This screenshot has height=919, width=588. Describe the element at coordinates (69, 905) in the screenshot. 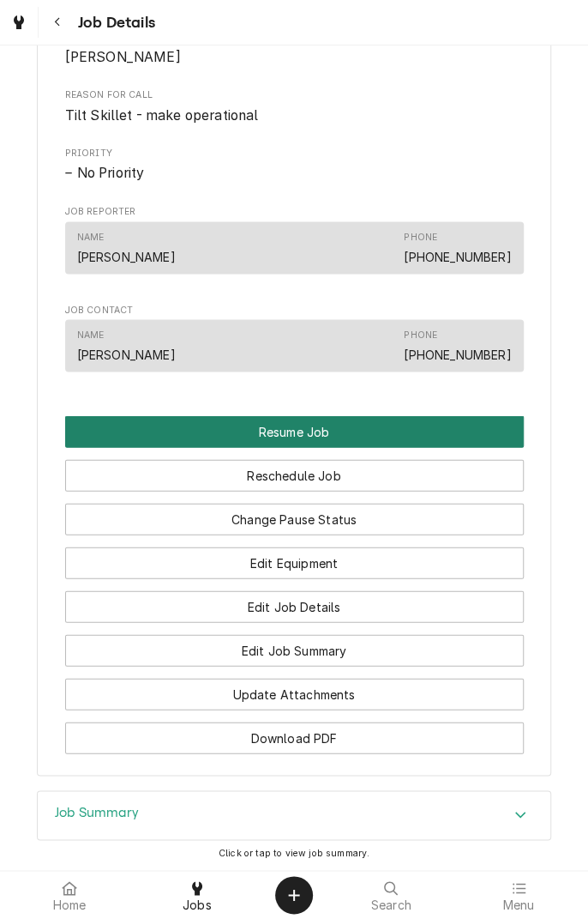

I see `span: Home` at that location.